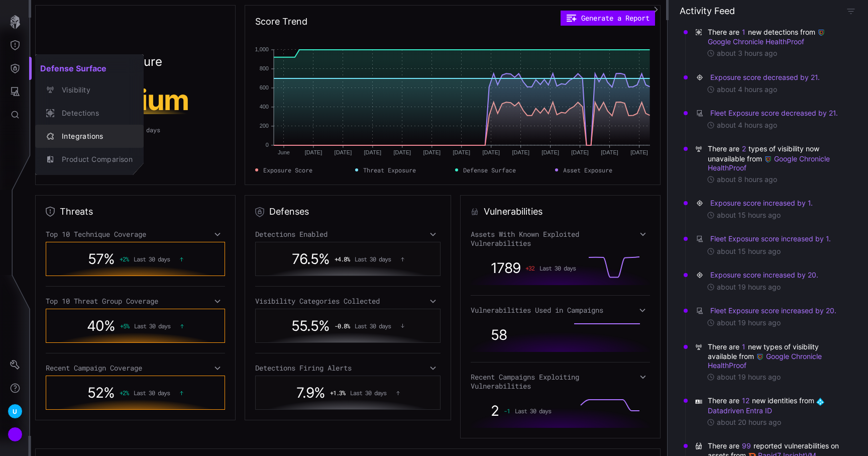  Describe the element at coordinates (89, 90) in the screenshot. I see `button: Visibility` at that location.